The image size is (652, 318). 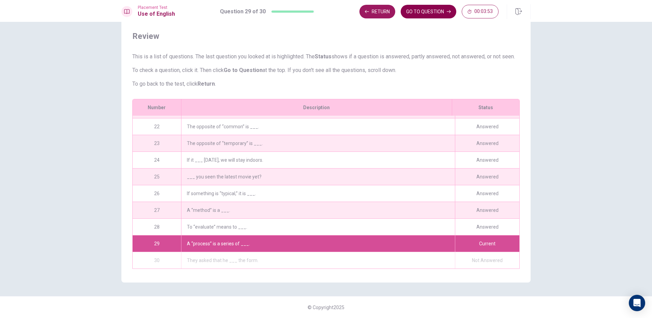 I want to click on div: A “method” is a ___., so click(x=318, y=210).